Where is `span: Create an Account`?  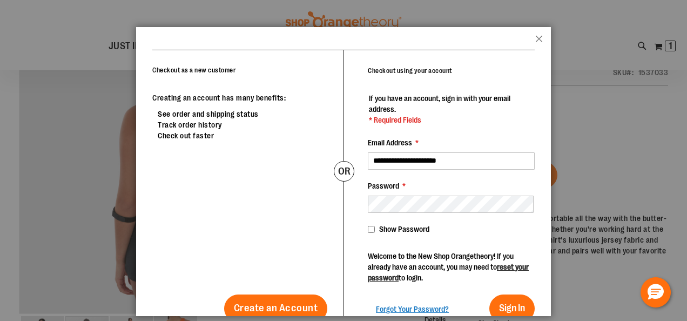
span: Create an Account is located at coordinates (276, 308).